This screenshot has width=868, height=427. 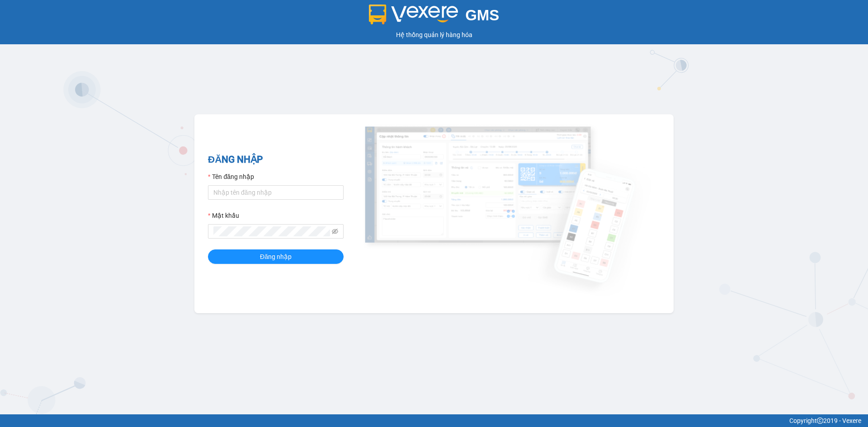 What do you see at coordinates (434, 420) in the screenshot?
I see `div: Copyright 2019 - Vexere` at bounding box center [434, 420].